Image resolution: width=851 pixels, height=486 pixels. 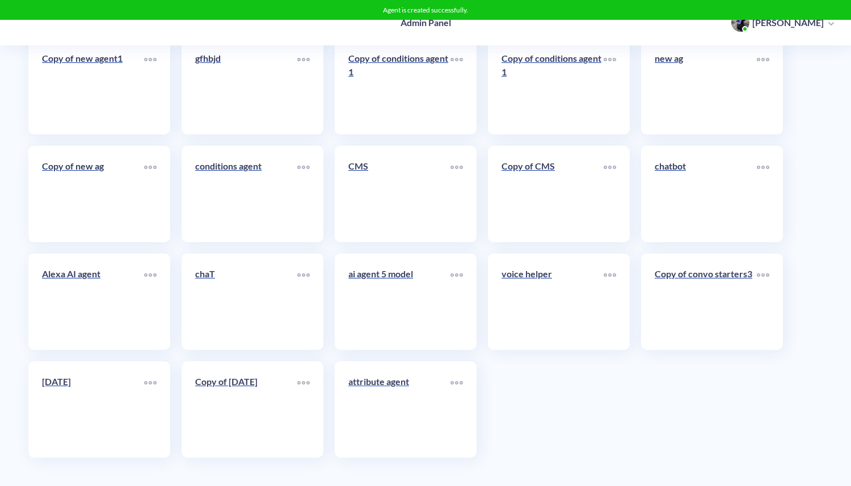 What do you see at coordinates (706, 194) in the screenshot?
I see `a: chatbot` at bounding box center [706, 194].